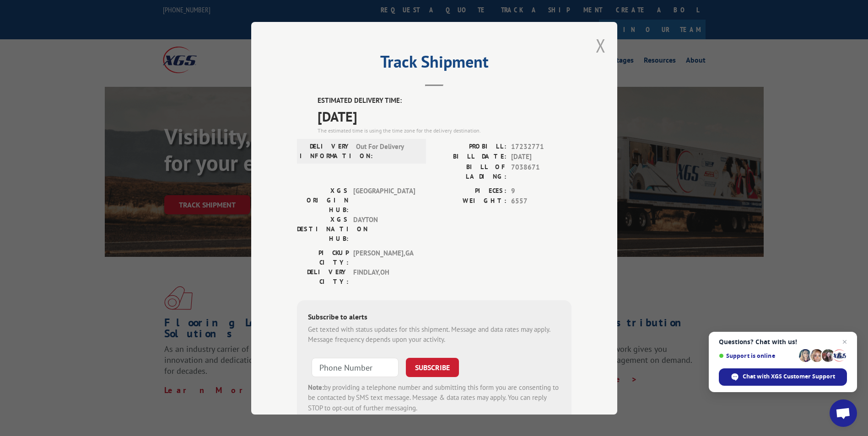 The image size is (868, 436). What do you see at coordinates (600, 45) in the screenshot?
I see `button: Close modal` at bounding box center [600, 45].